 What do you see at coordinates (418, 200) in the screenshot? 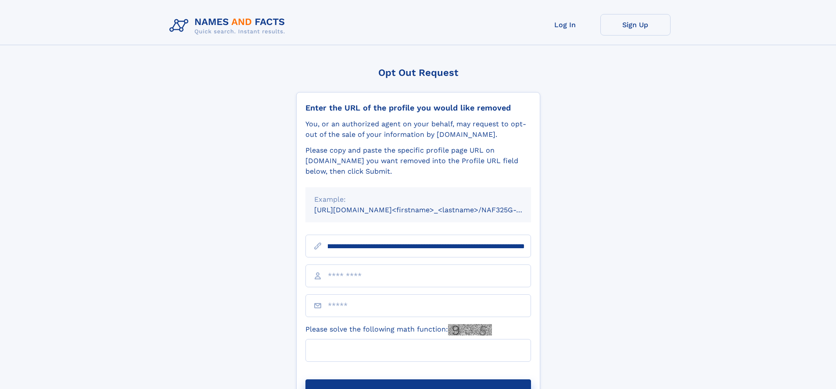
I see `div: Example:` at bounding box center [418, 200].